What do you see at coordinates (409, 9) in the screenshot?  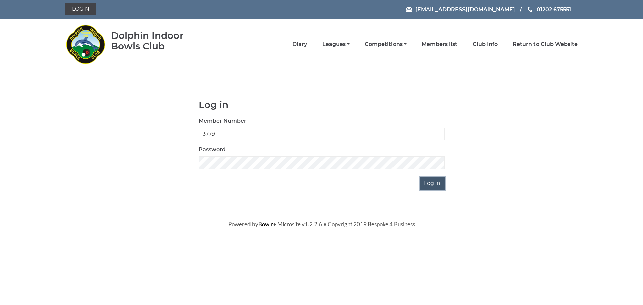 I see `img: Email` at bounding box center [409, 9].